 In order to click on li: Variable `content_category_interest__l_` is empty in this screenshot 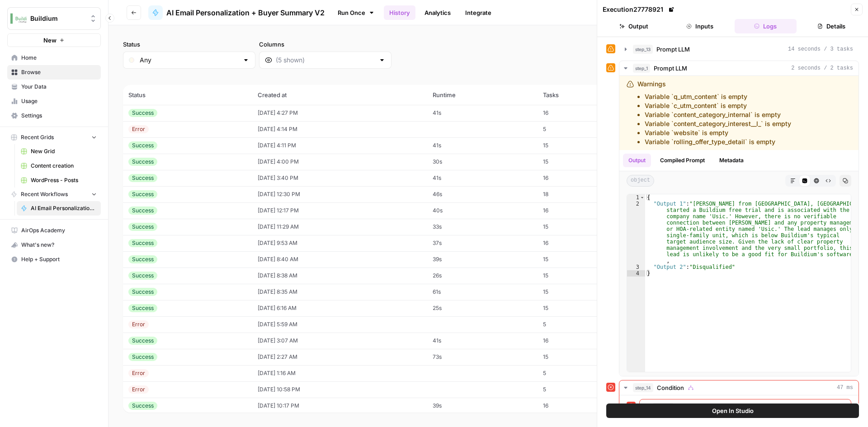, I will do `click(718, 124)`.